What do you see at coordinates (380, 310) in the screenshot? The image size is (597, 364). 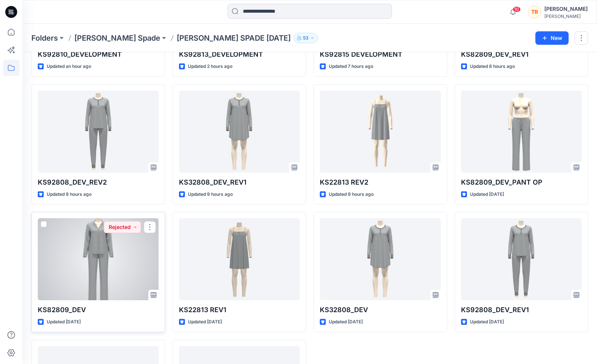 I see `p: KS32808_DEV` at bounding box center [380, 310].